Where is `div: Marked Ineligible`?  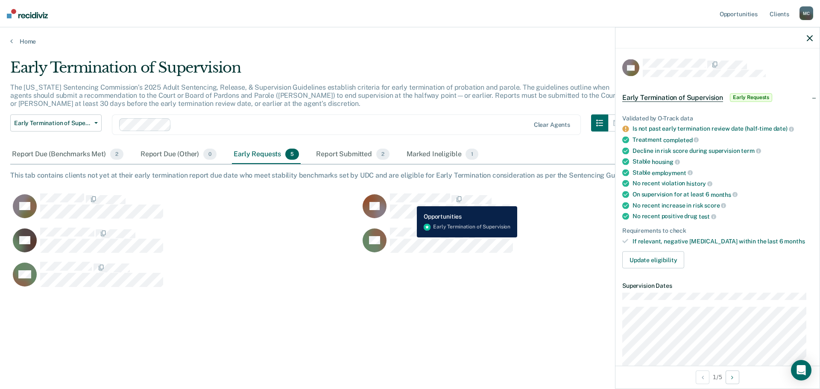
div: Marked Ineligible is located at coordinates (442, 155).